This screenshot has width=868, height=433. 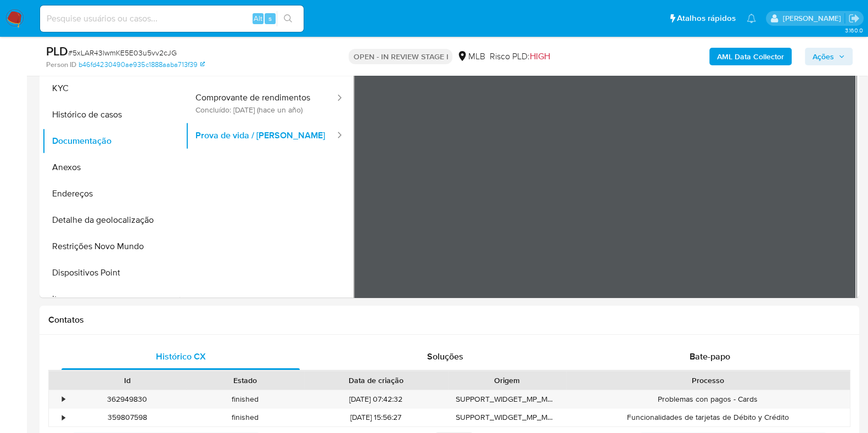 I want to click on button: Ações, so click(x=828, y=56).